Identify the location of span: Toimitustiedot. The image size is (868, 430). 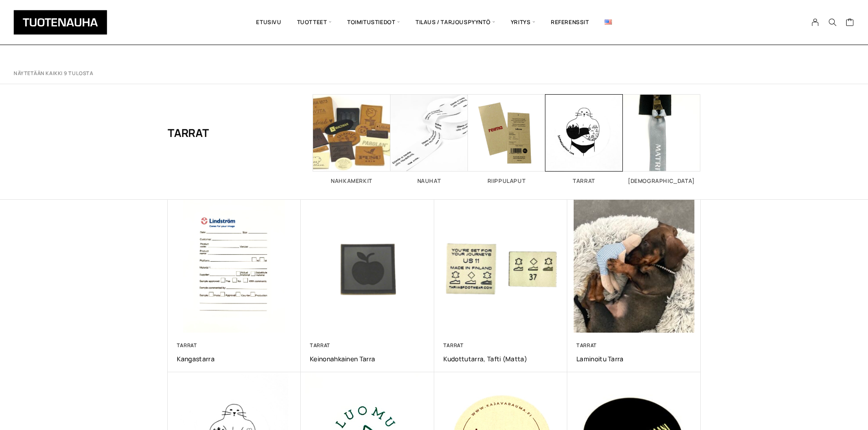
(374, 22).